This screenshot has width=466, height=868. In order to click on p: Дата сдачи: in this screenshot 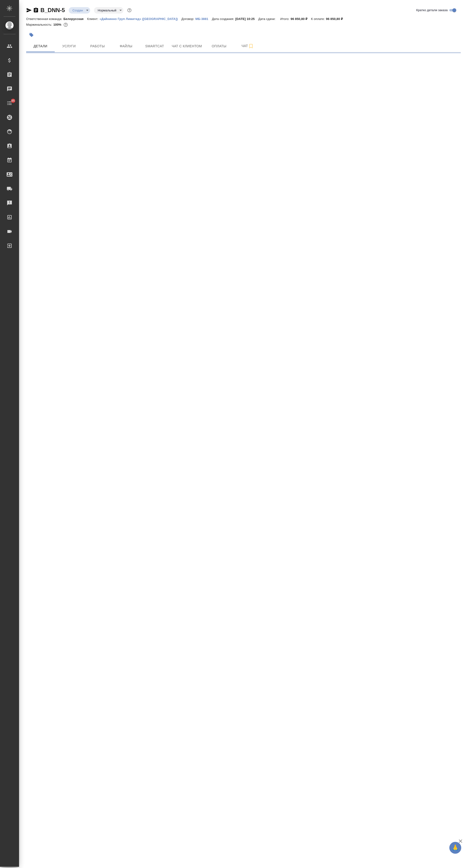, I will do `click(268, 19)`.